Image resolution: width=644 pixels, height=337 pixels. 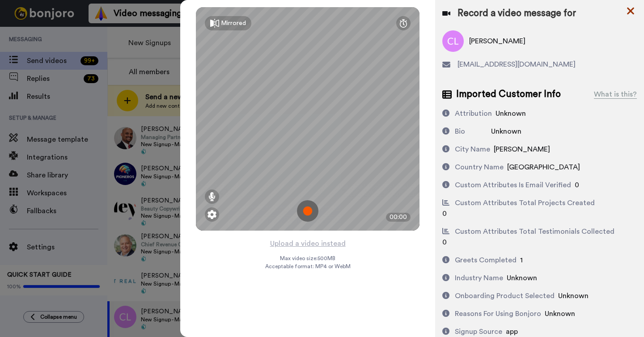 What do you see at coordinates (308, 258) in the screenshot?
I see `span: Max video size: 500 MB` at bounding box center [308, 258].